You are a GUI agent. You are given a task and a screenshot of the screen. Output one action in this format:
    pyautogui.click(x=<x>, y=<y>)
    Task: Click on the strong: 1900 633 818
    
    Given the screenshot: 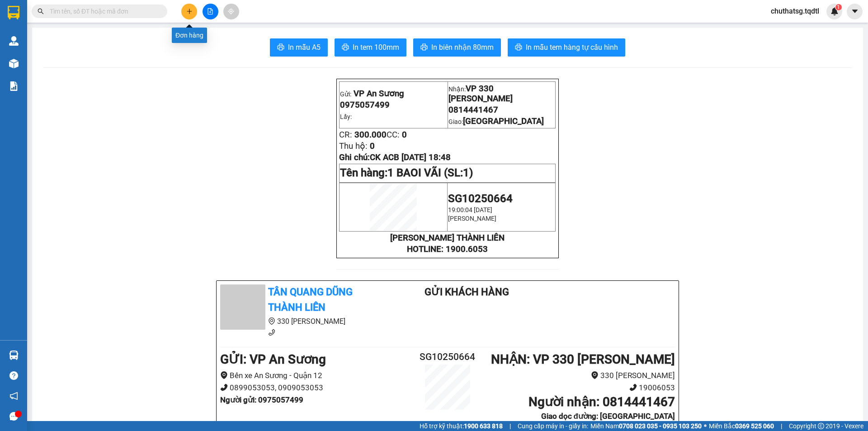 What is the action you would take?
    pyautogui.click(x=483, y=426)
    